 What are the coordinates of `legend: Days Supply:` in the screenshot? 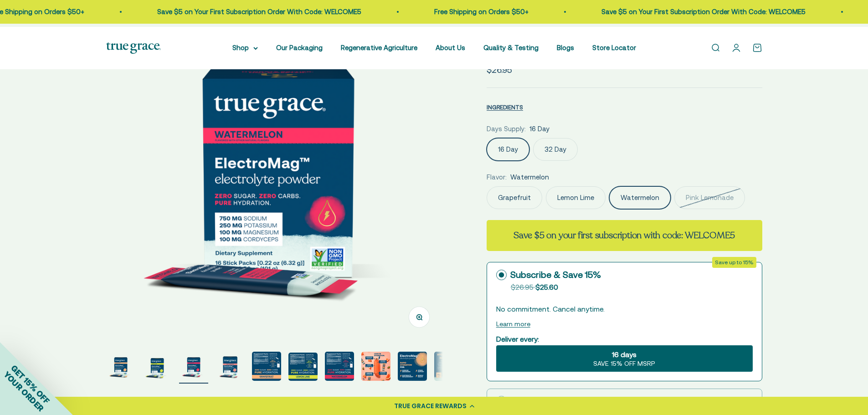 It's located at (506, 129).